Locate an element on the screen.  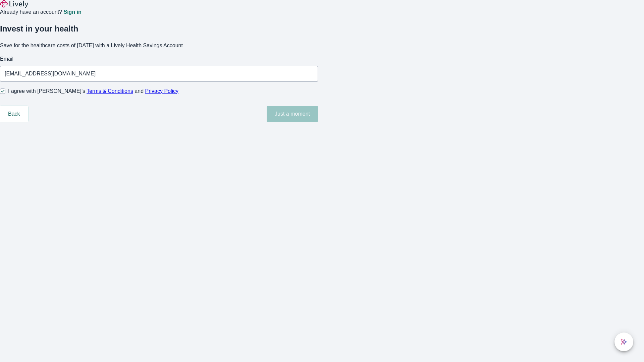
a: Sign in is located at coordinates (72, 12).